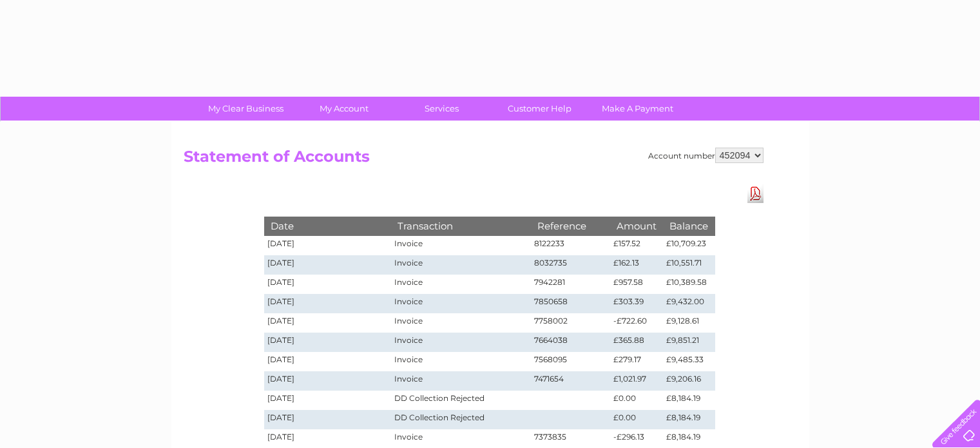 The image size is (980, 448). What do you see at coordinates (571, 225) in the screenshot?
I see `th: Reference` at bounding box center [571, 225].